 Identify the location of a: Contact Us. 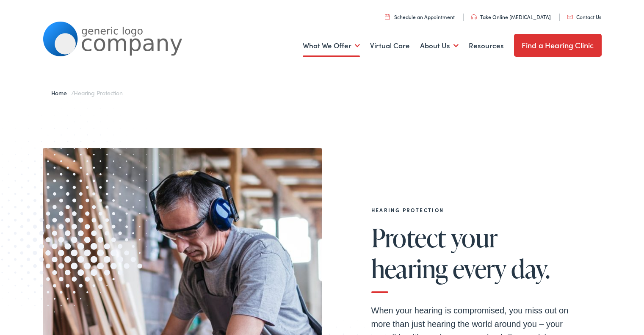
(584, 16).